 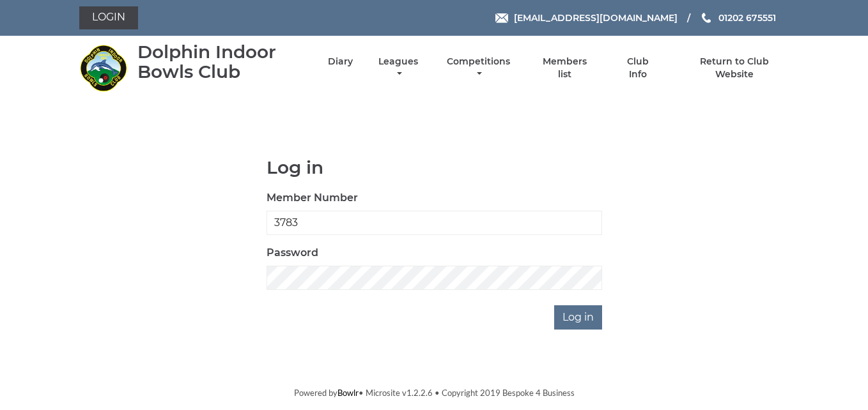 I want to click on a: Members list, so click(x=565, y=68).